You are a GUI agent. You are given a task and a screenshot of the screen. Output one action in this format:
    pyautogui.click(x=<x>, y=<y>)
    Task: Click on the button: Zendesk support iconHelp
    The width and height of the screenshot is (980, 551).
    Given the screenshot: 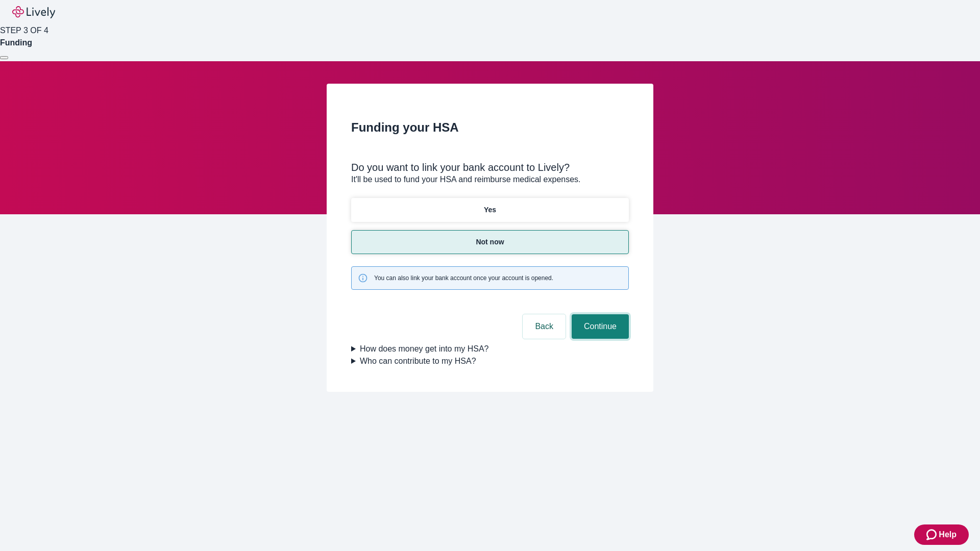 What is the action you would take?
    pyautogui.click(x=942, y=535)
    